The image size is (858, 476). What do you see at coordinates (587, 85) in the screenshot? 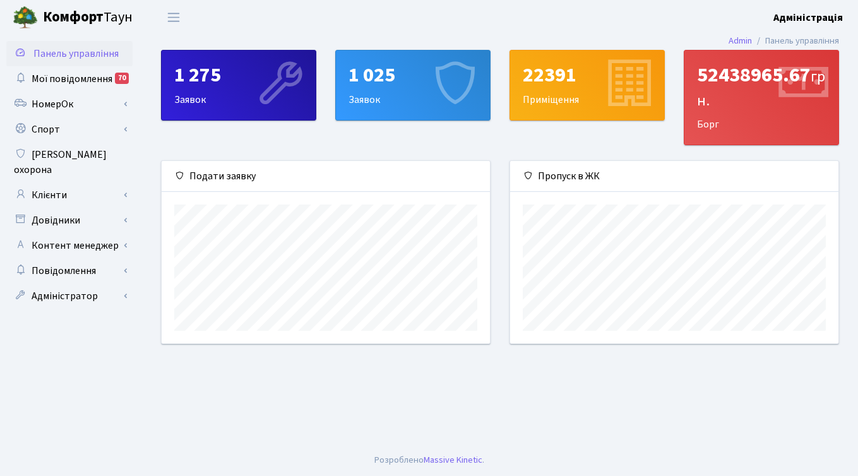
I see `div: Приміщення` at bounding box center [587, 85].